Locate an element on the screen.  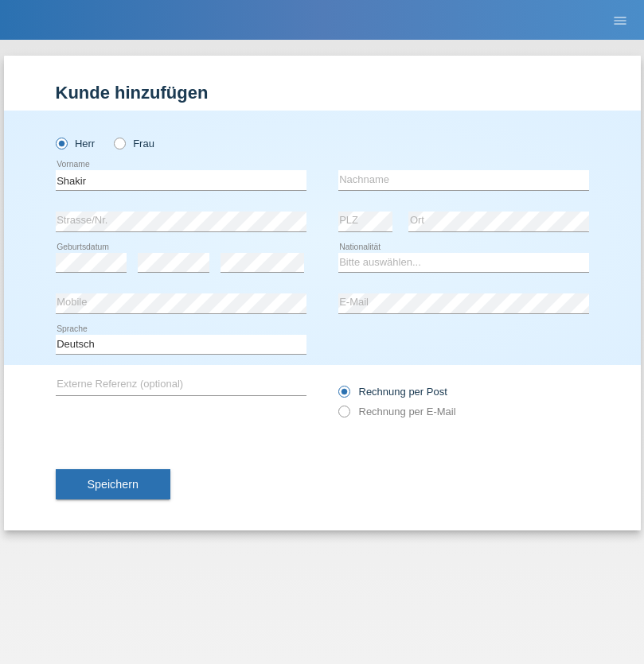
h1: Kunde hinzufügen is located at coordinates (322, 92).